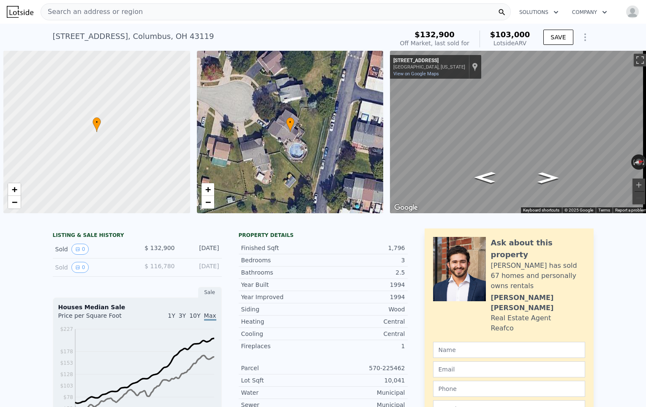 The image size is (646, 407). I want to click on button: Solutions, so click(539, 12).